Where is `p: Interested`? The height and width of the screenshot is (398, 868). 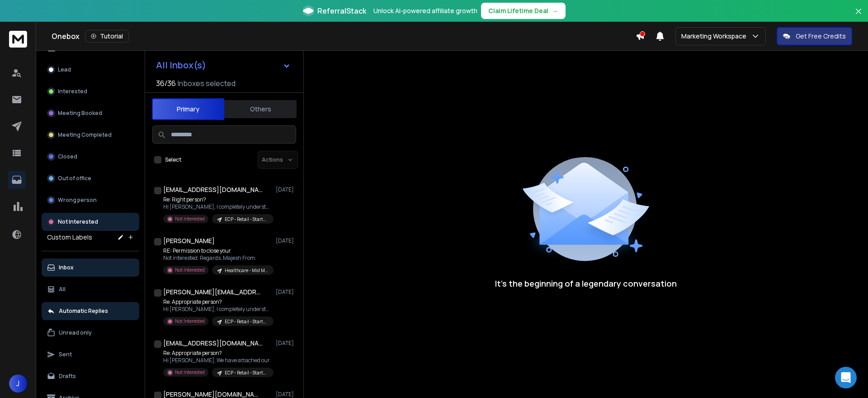
p: Interested is located at coordinates (72, 91).